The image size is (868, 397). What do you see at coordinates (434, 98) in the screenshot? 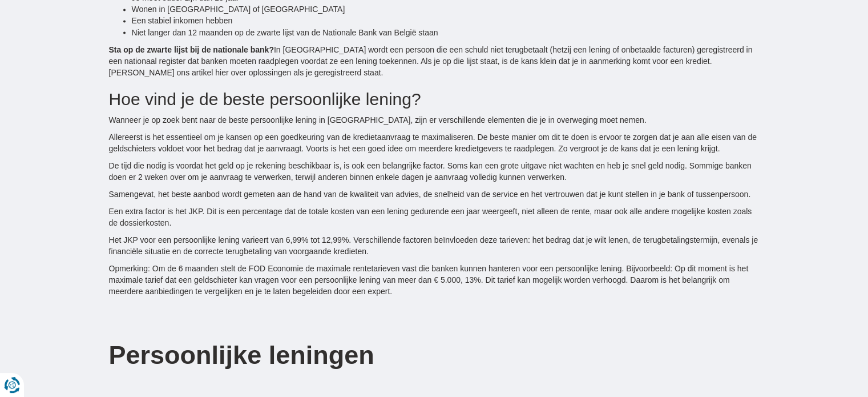
I see `h2: Hoe vind je de beste persoonlijke lening?` at bounding box center [434, 98].